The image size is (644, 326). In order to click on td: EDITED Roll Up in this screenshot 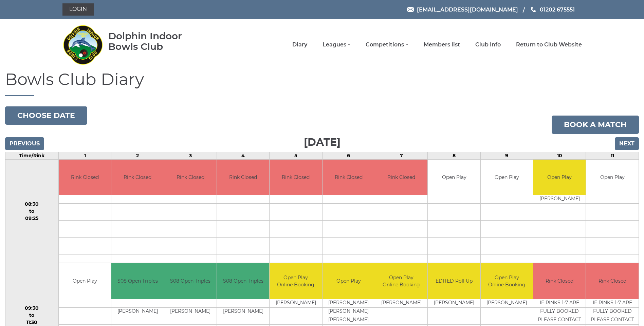, I will do `click(454, 281)`.